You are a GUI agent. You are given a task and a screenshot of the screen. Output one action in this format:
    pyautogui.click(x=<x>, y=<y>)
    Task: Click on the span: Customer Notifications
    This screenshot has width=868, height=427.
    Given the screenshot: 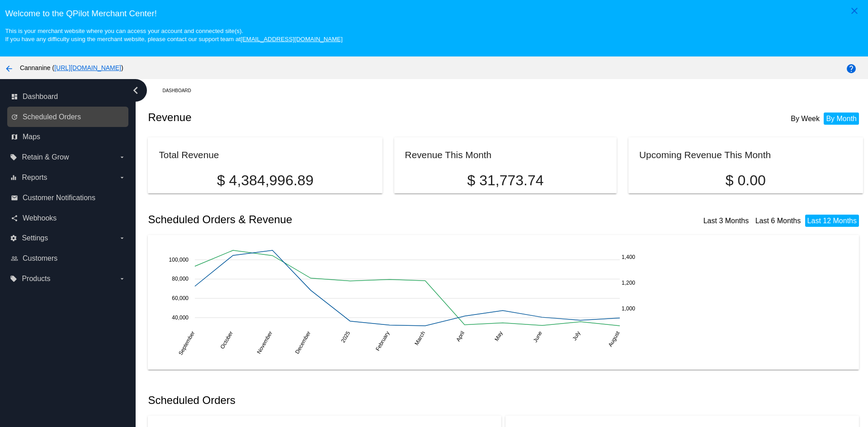 What is the action you would take?
    pyautogui.click(x=59, y=198)
    